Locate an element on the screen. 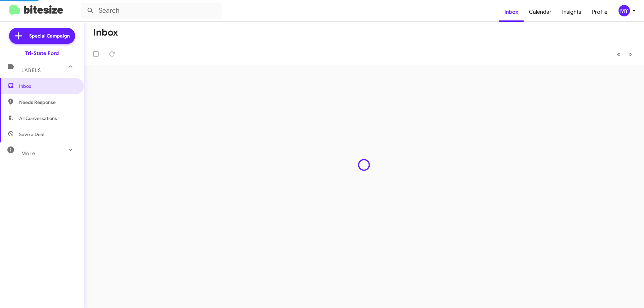  span: Insights is located at coordinates (571, 12).